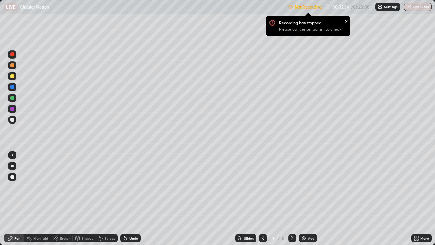 This screenshot has height=245, width=435. What do you see at coordinates (17, 238) in the screenshot?
I see `div: Pen` at bounding box center [17, 238].